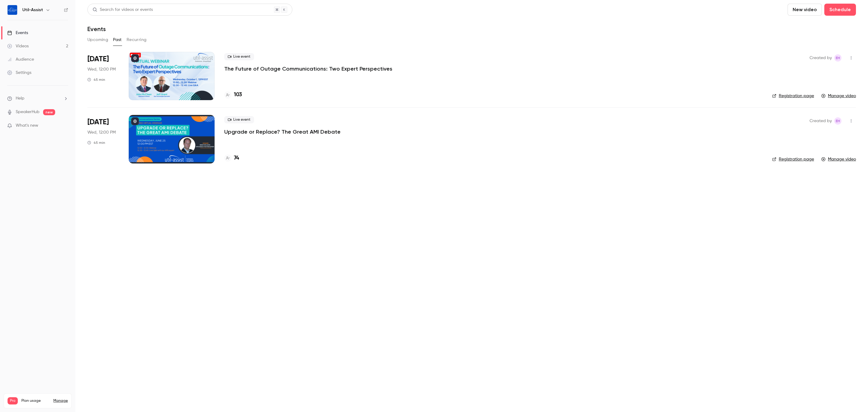  Describe the element at coordinates (231, 158) in the screenshot. I see `a: 74` at that location.